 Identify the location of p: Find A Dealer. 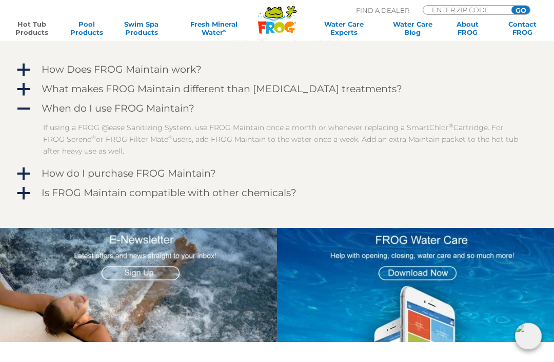
(382, 10).